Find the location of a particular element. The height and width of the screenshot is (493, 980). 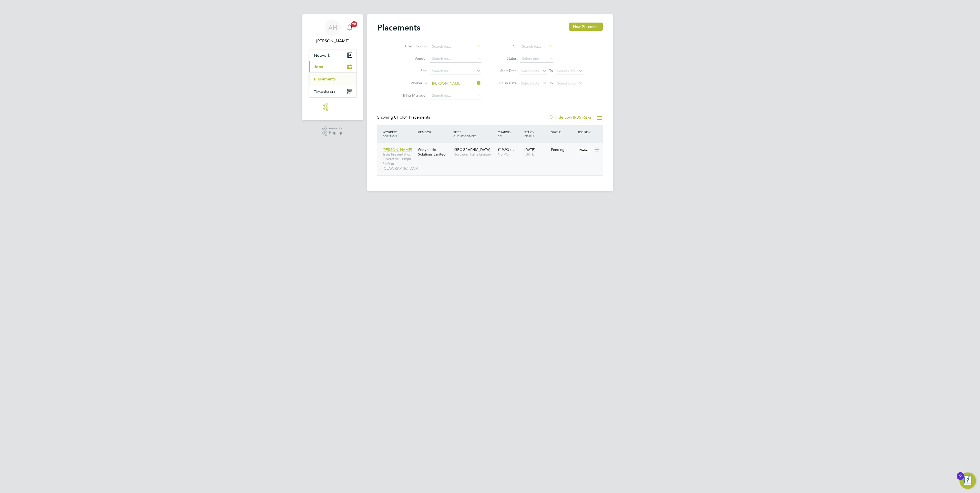

a: Placements is located at coordinates (325, 79).